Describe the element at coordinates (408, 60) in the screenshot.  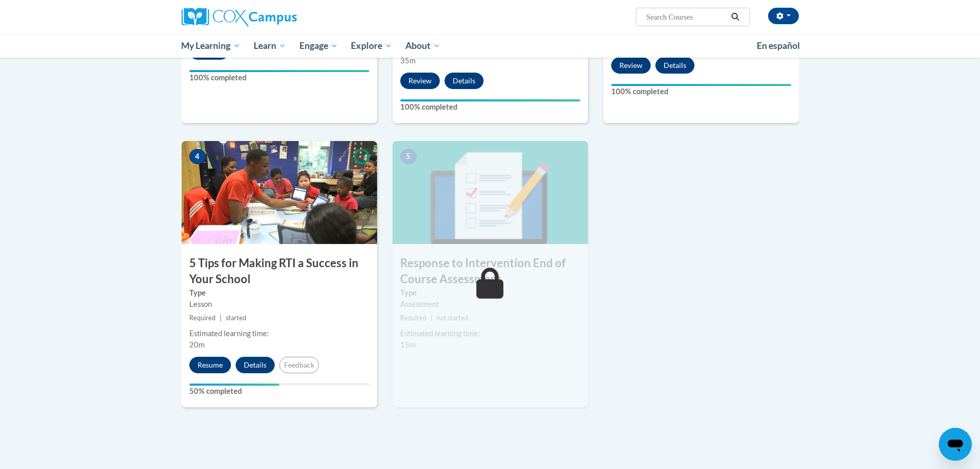
I see `span: 35m` at that location.